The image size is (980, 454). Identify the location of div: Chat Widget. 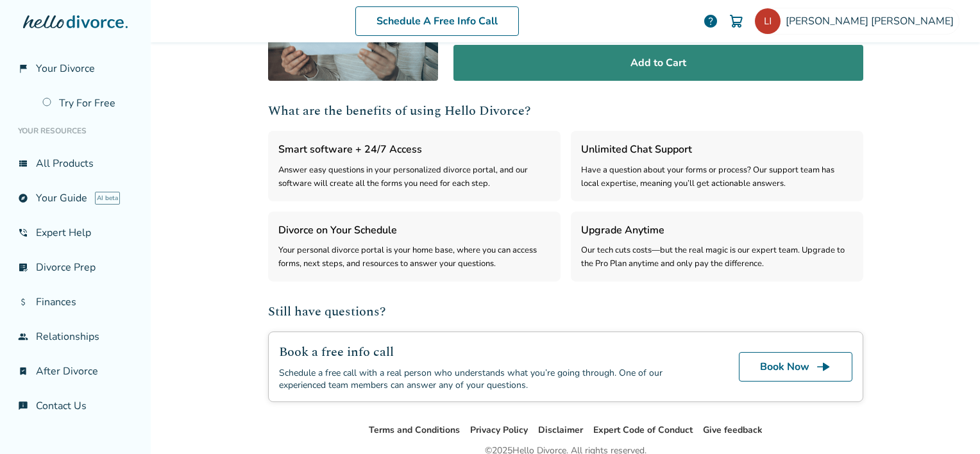
(948, 423).